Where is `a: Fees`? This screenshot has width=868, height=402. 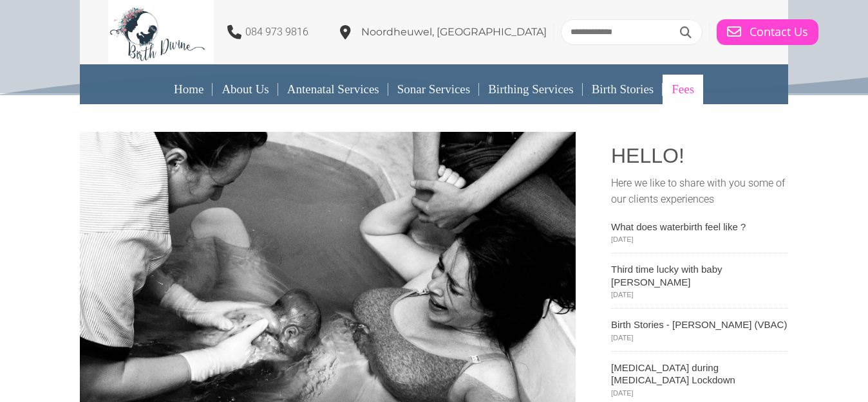 a: Fees is located at coordinates (682, 90).